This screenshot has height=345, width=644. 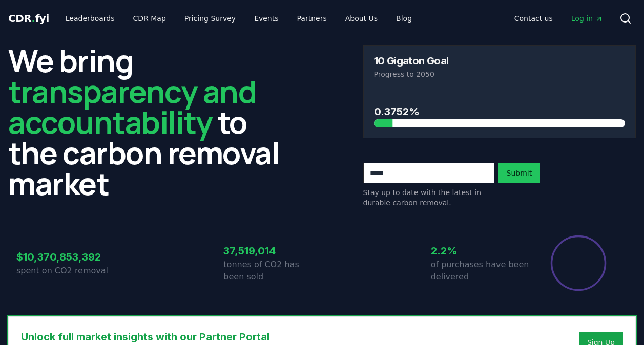 What do you see at coordinates (29, 18) in the screenshot?
I see `a: CDR.fyi` at bounding box center [29, 18].